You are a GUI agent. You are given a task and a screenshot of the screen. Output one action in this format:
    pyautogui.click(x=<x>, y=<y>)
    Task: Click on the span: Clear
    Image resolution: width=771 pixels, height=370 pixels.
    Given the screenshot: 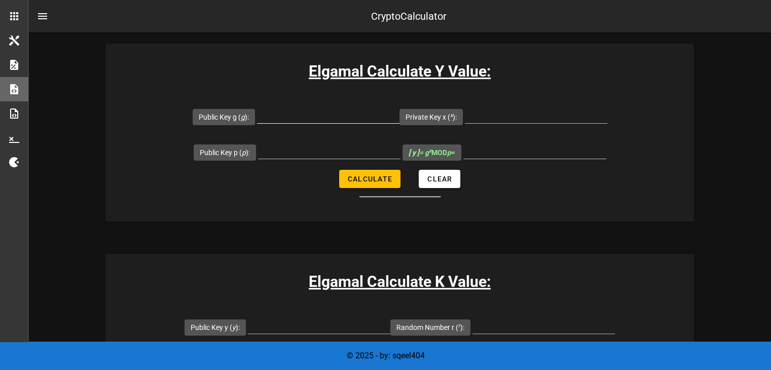 What is the action you would take?
    pyautogui.click(x=440, y=179)
    